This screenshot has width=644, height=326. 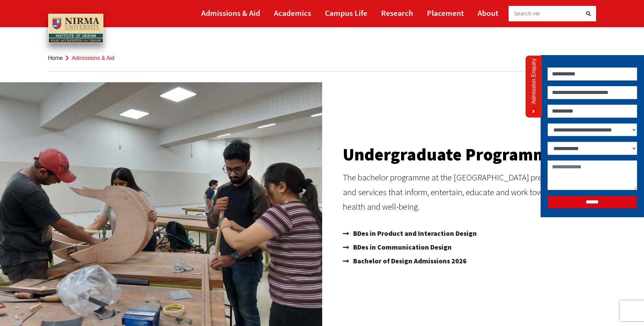 What do you see at coordinates (490, 233) in the screenshot?
I see `a: BDes in Product and Interaction Design` at bounding box center [490, 233].